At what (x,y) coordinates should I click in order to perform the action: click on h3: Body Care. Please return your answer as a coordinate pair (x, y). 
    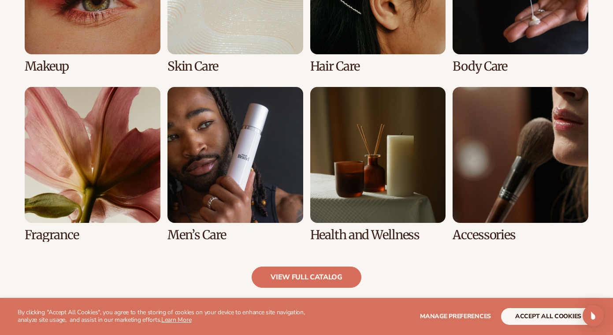
    Looking at the image, I should click on (521, 66).